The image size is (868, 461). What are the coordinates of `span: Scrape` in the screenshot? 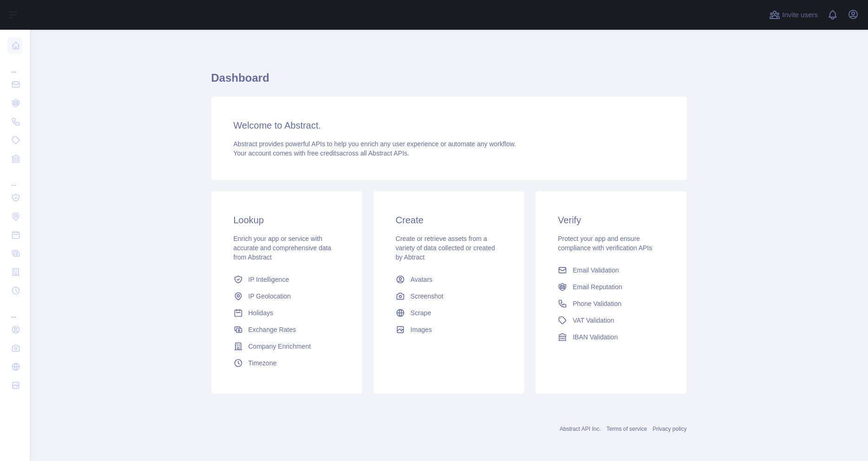 It's located at (421, 313).